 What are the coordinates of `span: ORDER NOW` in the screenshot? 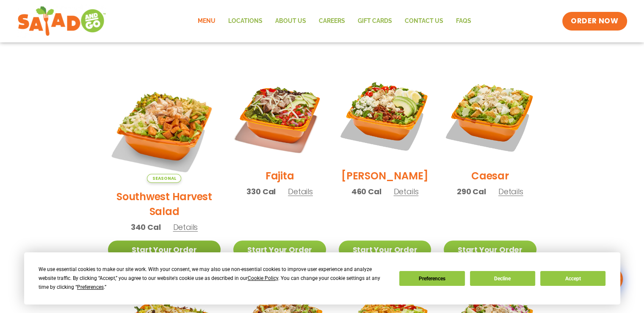 It's located at (594, 22).